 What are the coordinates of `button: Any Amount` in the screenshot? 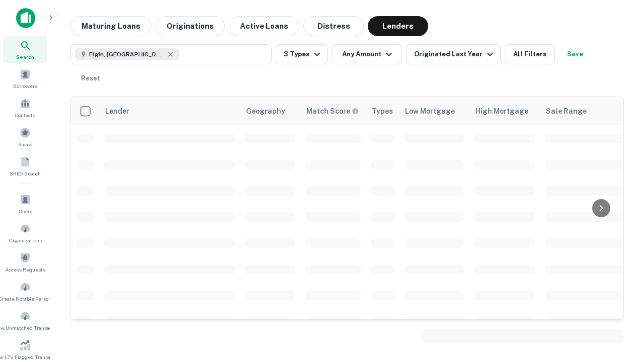 It's located at (367, 55).